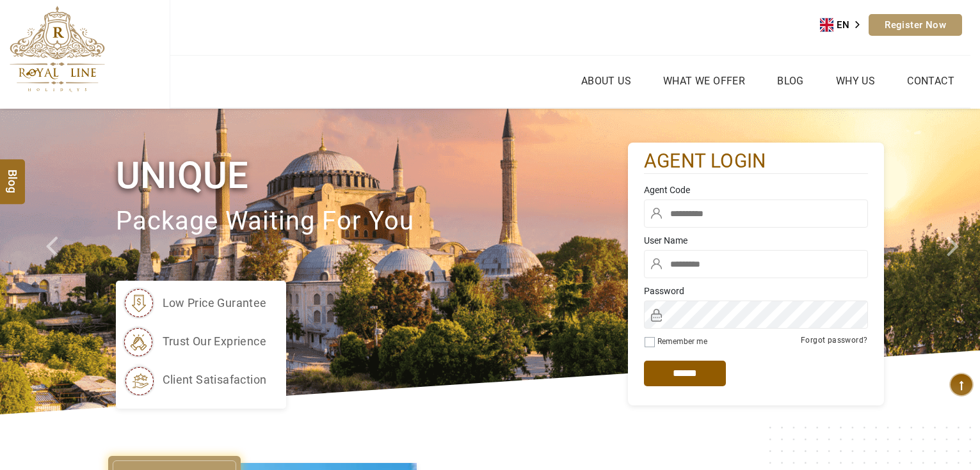 The height and width of the screenshot is (470, 980). I want to click on li: trust our exprience, so click(195, 342).